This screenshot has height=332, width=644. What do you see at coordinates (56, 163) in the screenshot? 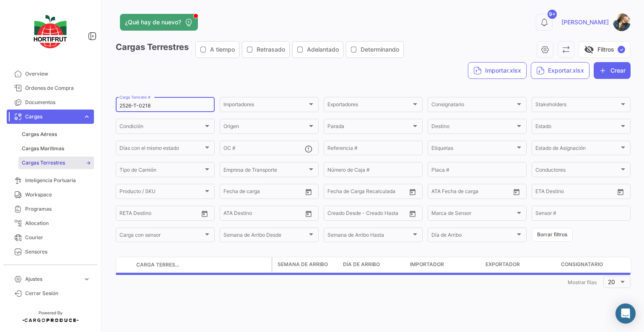
I see `a: Cargas Terrestres` at bounding box center [56, 163].